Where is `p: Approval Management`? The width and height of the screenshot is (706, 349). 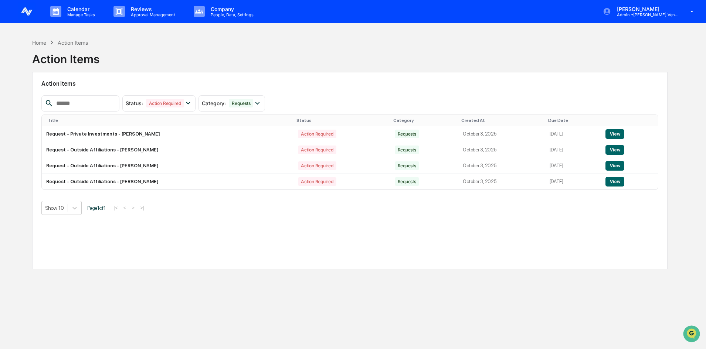 p: Approval Management is located at coordinates (152, 15).